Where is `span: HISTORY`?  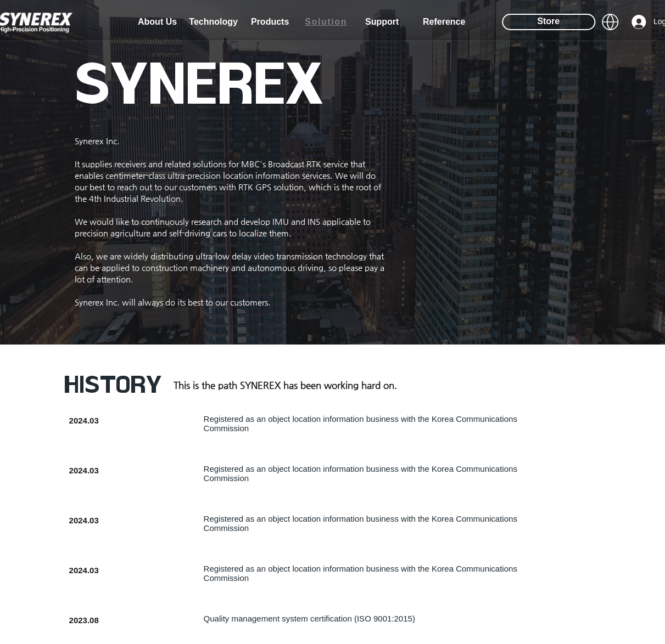
span: HISTORY is located at coordinates (113, 385).